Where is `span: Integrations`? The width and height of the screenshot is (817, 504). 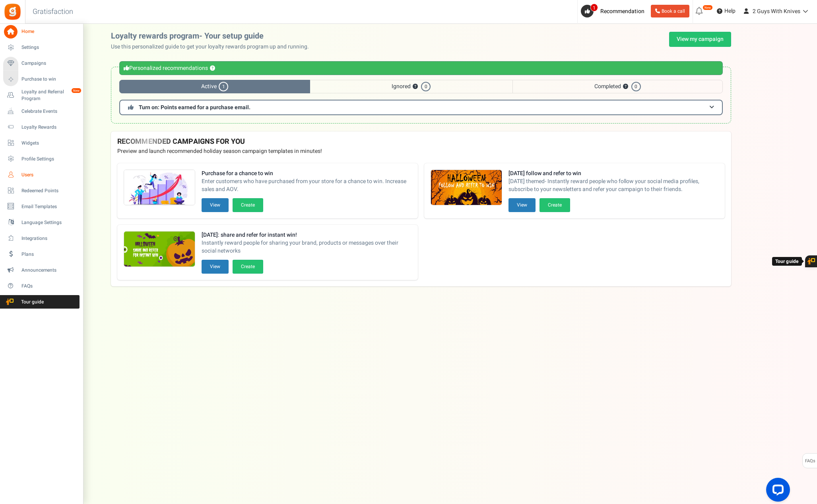
span: Integrations is located at coordinates (49, 239).